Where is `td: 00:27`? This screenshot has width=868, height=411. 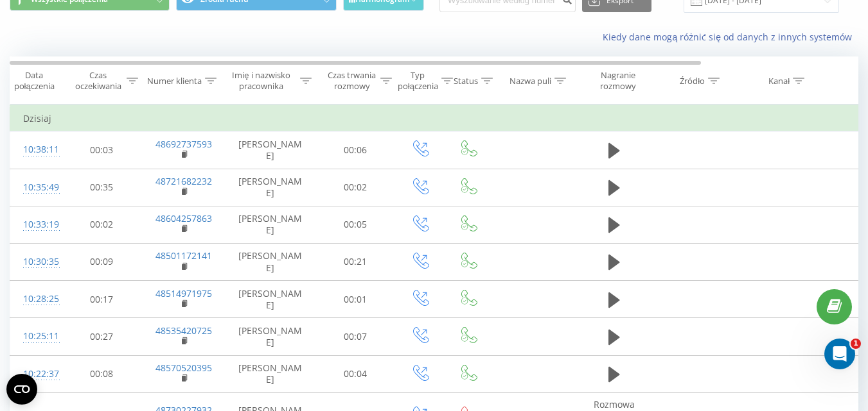 td: 00:27 is located at coordinates (101, 337).